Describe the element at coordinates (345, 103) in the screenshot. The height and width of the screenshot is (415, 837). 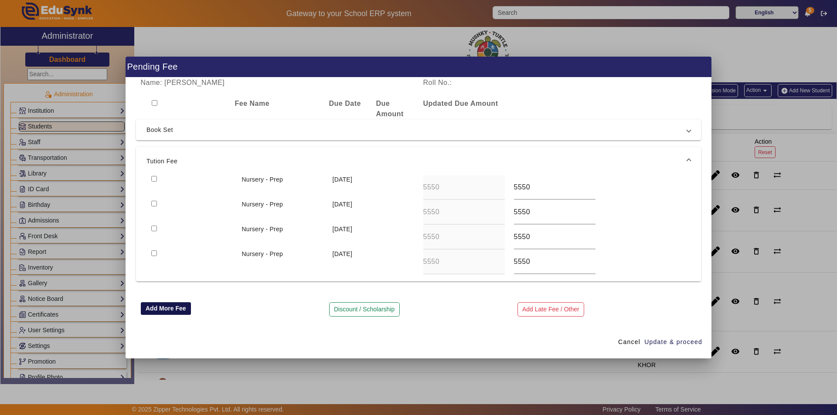
I see `b: Due Date` at that location.